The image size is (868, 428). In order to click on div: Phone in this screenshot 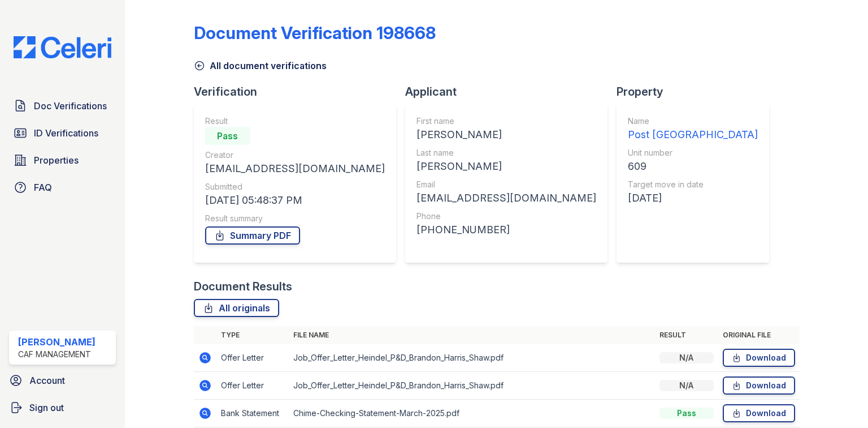, I will do `click(507, 217)`.